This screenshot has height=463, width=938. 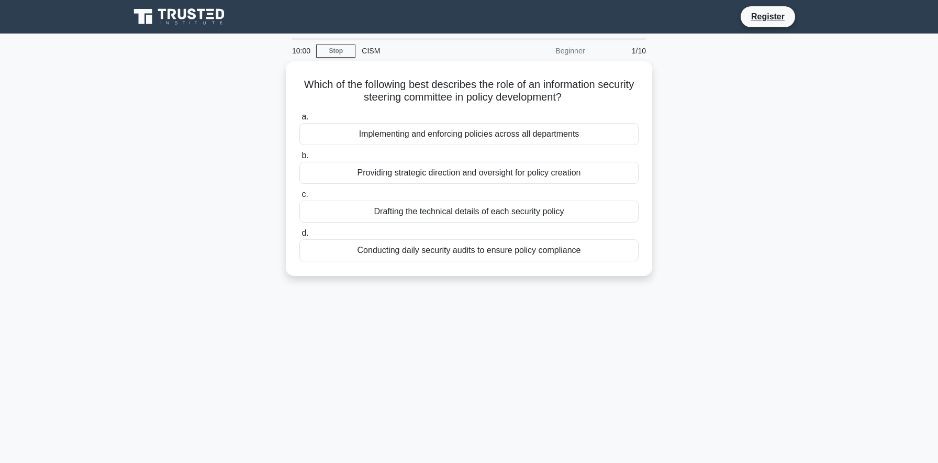 I want to click on div: 1/10, so click(x=621, y=51).